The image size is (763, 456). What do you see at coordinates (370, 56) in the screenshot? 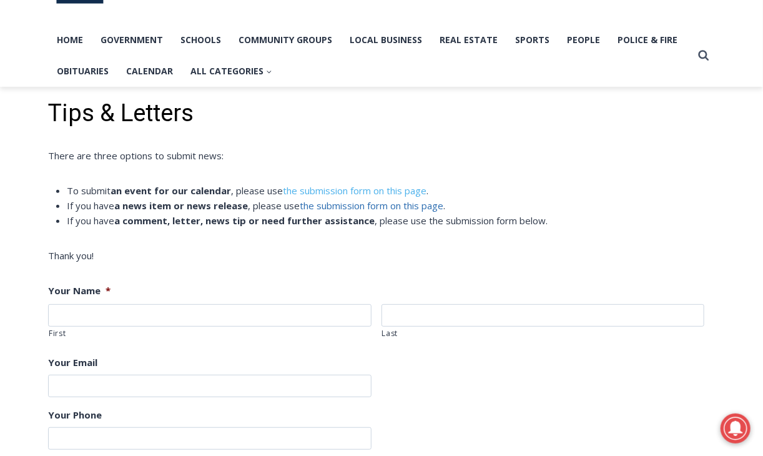
I see `nav: Primary Navigation` at bounding box center [370, 56].